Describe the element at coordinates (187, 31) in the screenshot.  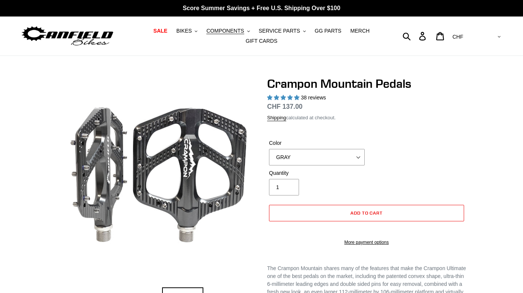
I see `button: BIKES` at that location.